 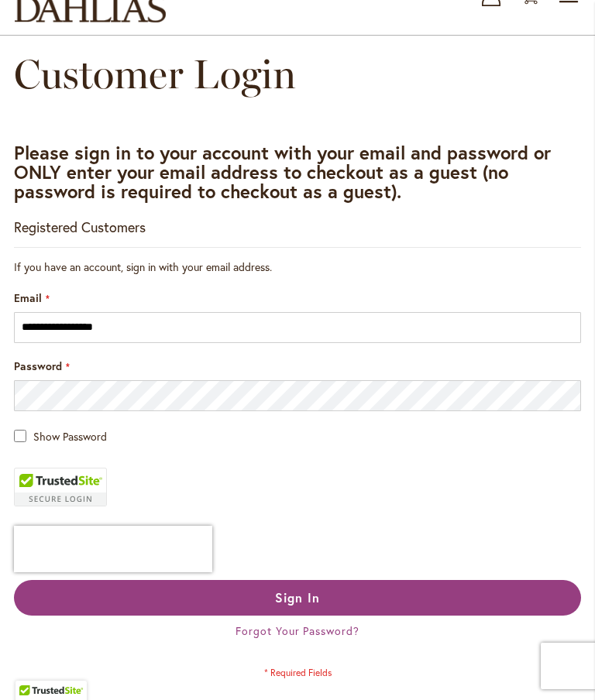 What do you see at coordinates (38, 366) in the screenshot?
I see `span: Password` at bounding box center [38, 366].